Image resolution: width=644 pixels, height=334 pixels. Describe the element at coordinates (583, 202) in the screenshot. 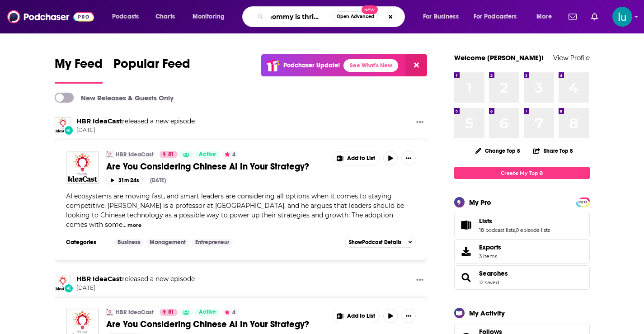

I see `span: PRO` at that location.